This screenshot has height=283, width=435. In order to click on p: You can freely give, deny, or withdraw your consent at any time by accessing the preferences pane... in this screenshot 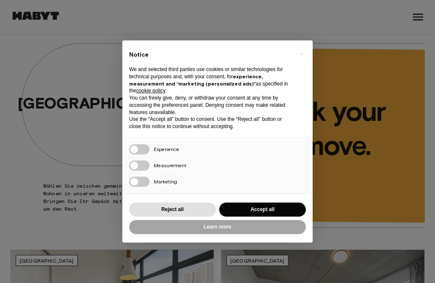, I will do `click(211, 105)`.